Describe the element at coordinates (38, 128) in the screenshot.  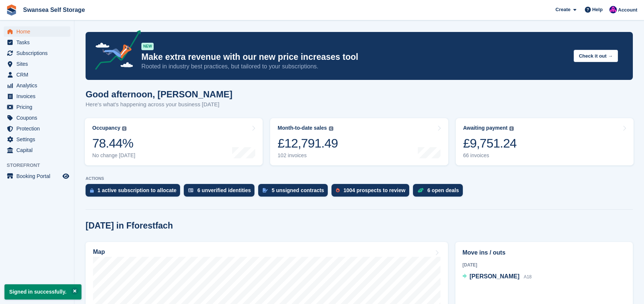
I see `span: Protection` at that location.